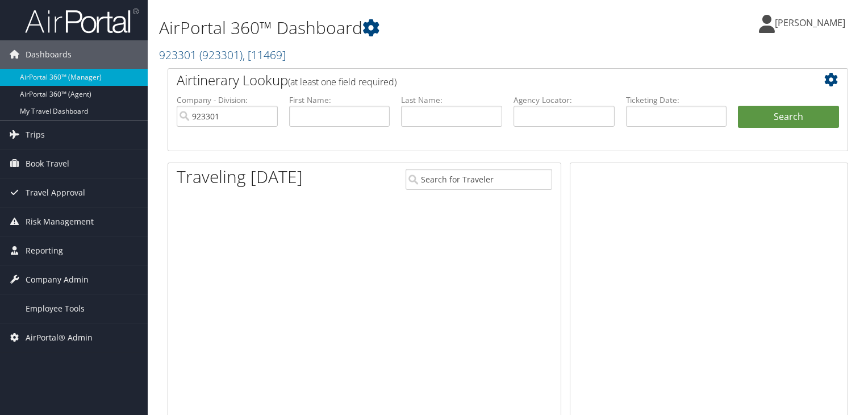 This screenshot has height=415, width=868. What do you see at coordinates (48, 55) in the screenshot?
I see `span: Dashboards` at bounding box center [48, 55].